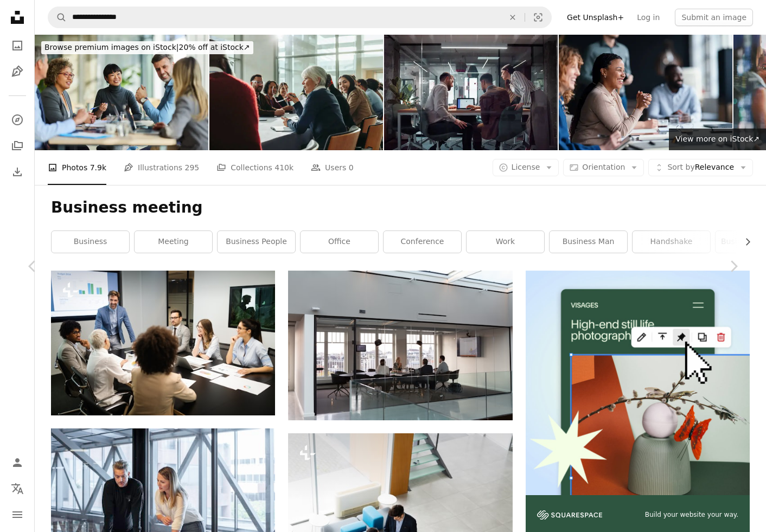 Image resolution: width=766 pixels, height=532 pixels. Describe the element at coordinates (646, 92) in the screenshot. I see `img: Group of Professionals Engaged in a Collaborative Business Meeting at Modern Office` at that location.